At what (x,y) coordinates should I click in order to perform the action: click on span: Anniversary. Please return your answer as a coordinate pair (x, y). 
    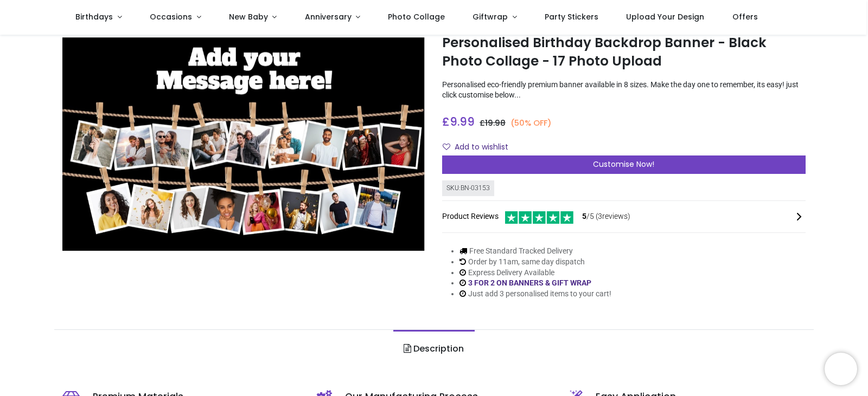
    Looking at the image, I should click on (328, 17).